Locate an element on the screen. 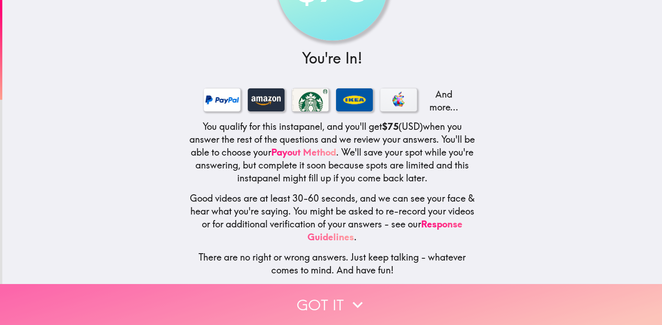 This screenshot has width=662, height=325. b: $75 is located at coordinates (390, 126).